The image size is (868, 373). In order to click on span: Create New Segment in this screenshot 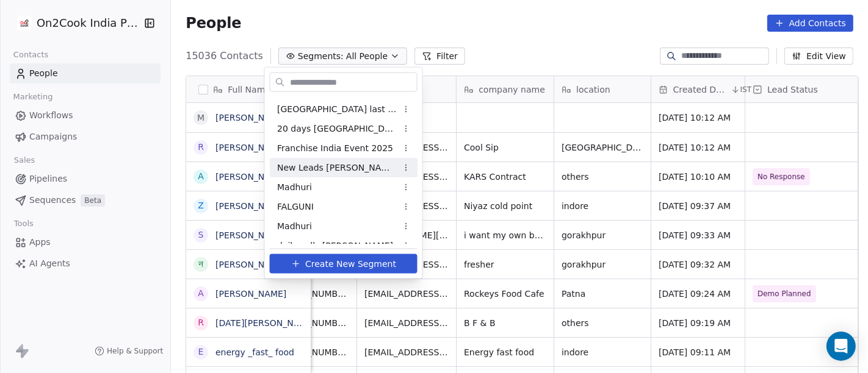, I will do `click(350, 264)`.